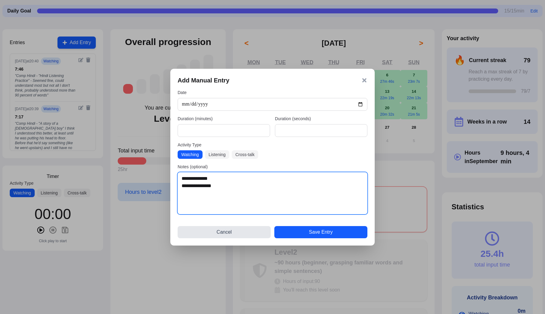 Image resolution: width=545 pixels, height=314 pixels. Describe the element at coordinates (190, 154) in the screenshot. I see `button: Watching` at that location.